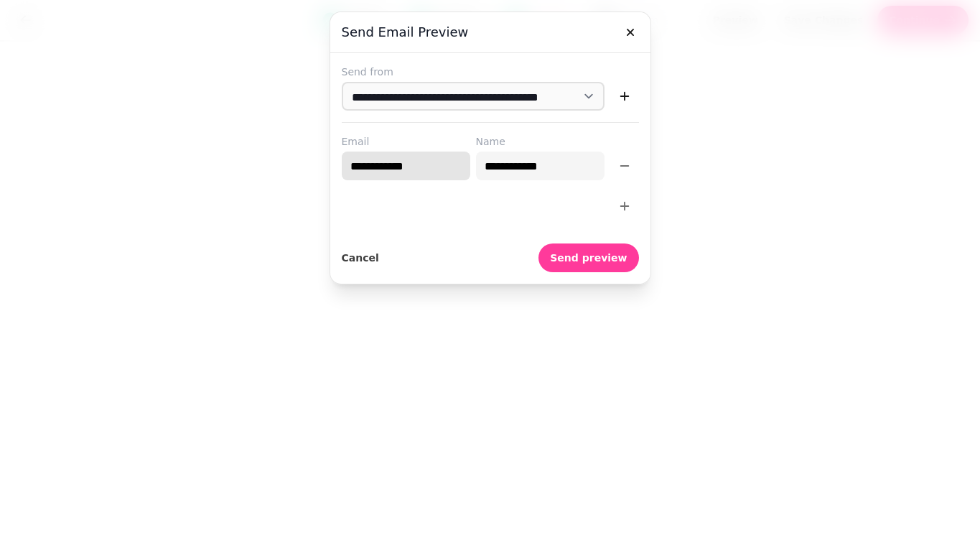  Describe the element at coordinates (361, 258) in the screenshot. I see `button: Cancel` at that location.